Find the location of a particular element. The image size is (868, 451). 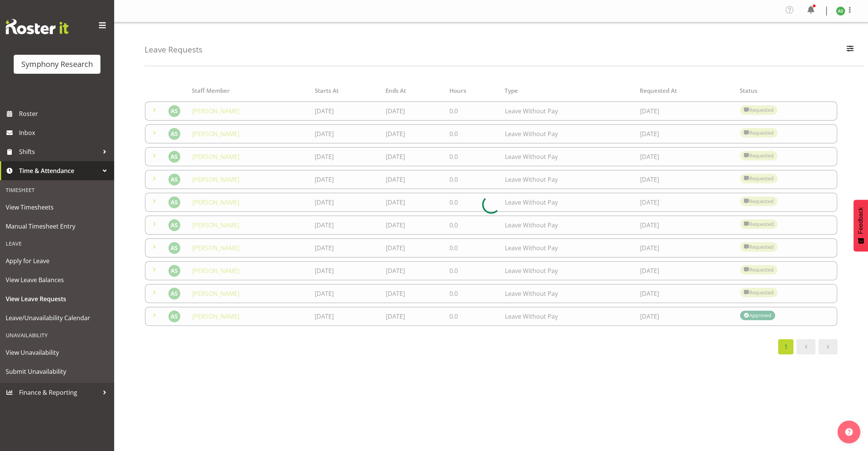

span: Manual Timesheet Entry is located at coordinates (57, 226).